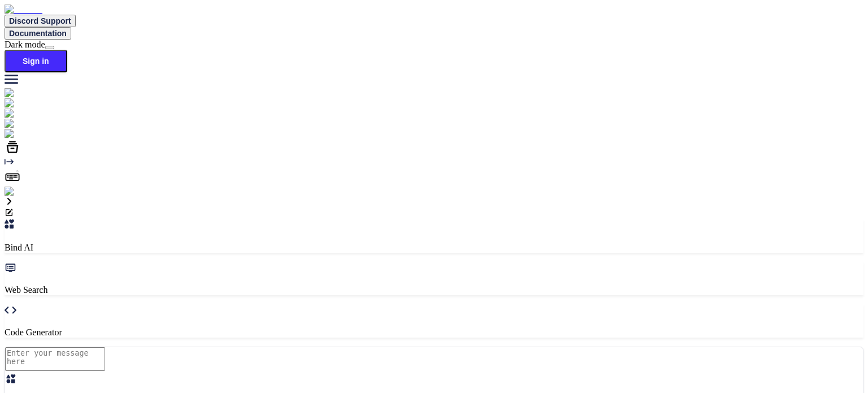  What do you see at coordinates (23, 9) in the screenshot?
I see `img: Bind AI` at bounding box center [23, 9].